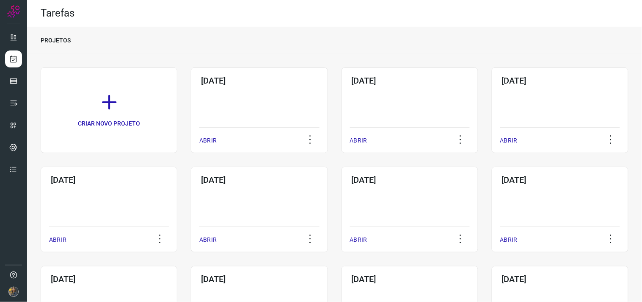 The width and height of the screenshot is (642, 302). I want to click on img: 7a73bbd33957484e769acd1c40d0590e.JPG, so click(14, 291).